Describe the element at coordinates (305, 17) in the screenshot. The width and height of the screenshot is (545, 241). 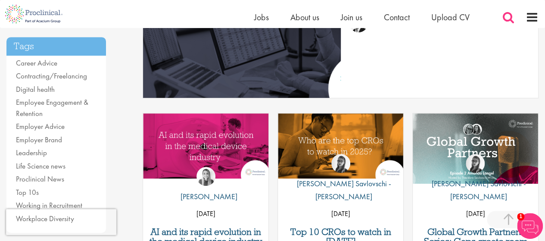
I see `span: About us` at that location.